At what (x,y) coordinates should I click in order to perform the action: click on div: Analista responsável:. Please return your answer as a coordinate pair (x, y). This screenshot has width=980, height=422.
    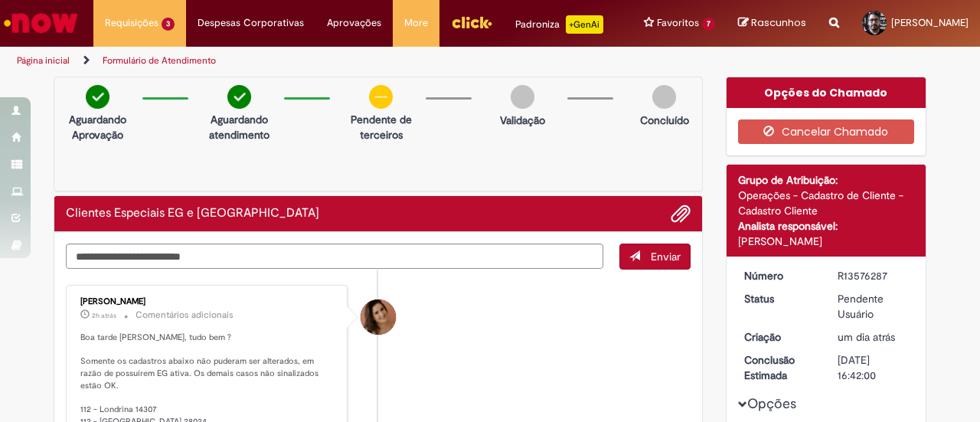
    Looking at the image, I should click on (826, 226).